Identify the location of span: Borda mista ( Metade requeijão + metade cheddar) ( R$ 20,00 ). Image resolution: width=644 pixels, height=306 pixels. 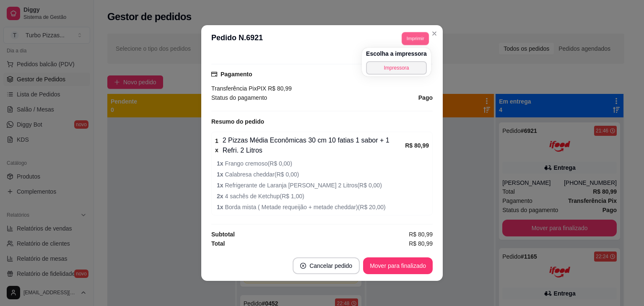
(323, 207).